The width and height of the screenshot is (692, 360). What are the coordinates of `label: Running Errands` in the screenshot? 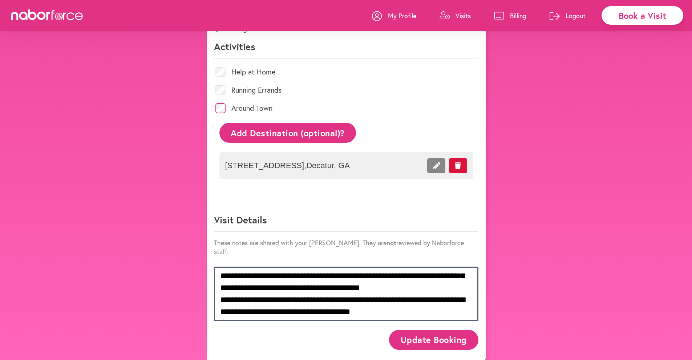 It's located at (257, 90).